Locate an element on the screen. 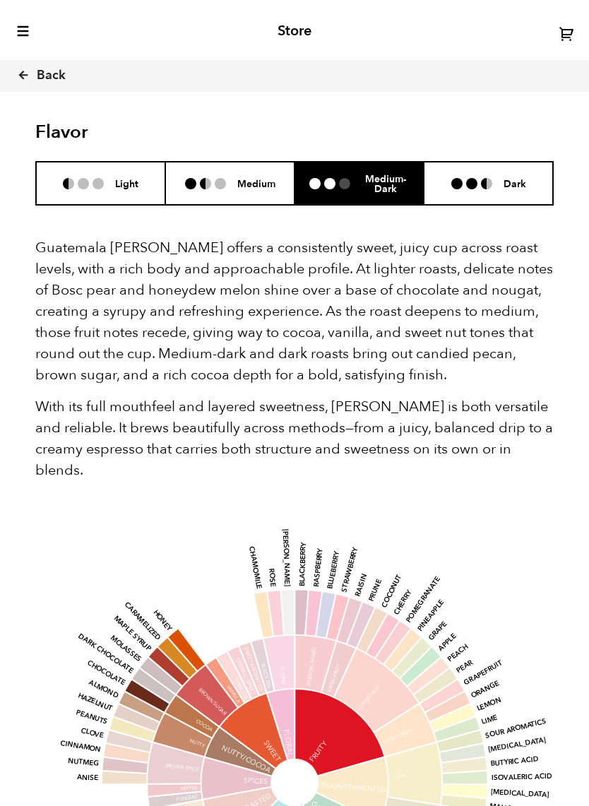 The width and height of the screenshot is (589, 806). h6: Light is located at coordinates (127, 183).